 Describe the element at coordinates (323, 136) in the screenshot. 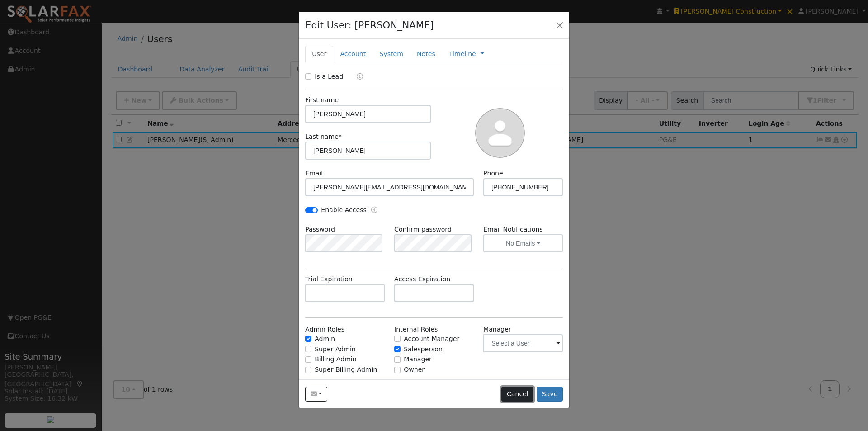

I see `label: Last name` at that location.